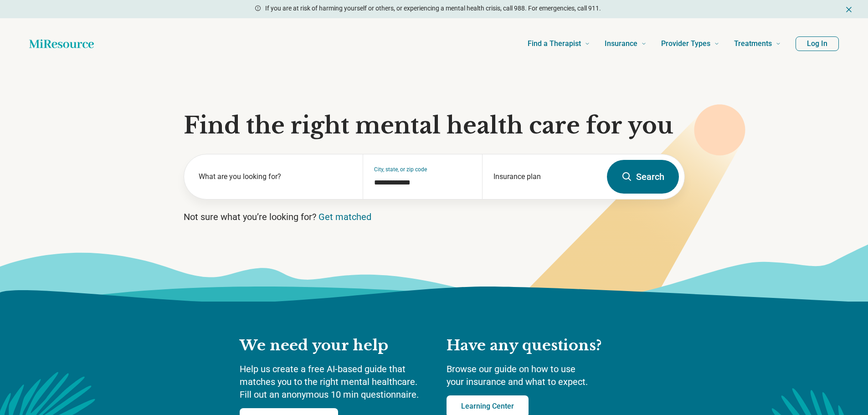  What do you see at coordinates (753, 44) in the screenshot?
I see `span: Treatments` at bounding box center [753, 44].